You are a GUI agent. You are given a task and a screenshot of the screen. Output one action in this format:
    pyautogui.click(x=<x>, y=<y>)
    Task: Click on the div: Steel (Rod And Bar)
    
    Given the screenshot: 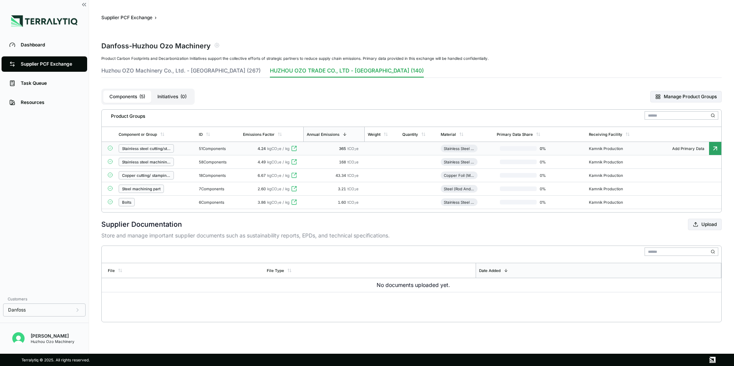 What is the action you would take?
    pyautogui.click(x=459, y=189)
    